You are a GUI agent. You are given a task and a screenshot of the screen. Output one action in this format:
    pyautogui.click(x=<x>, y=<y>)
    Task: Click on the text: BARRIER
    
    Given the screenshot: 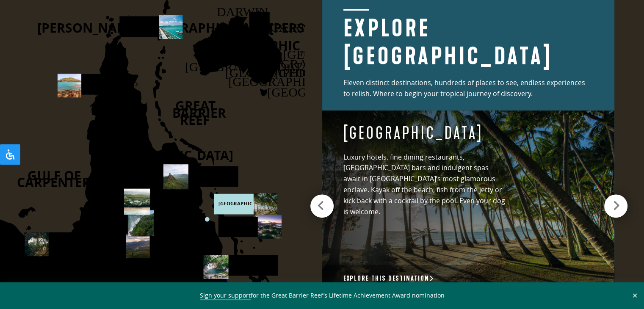 What is the action you would take?
    pyautogui.click(x=199, y=113)
    